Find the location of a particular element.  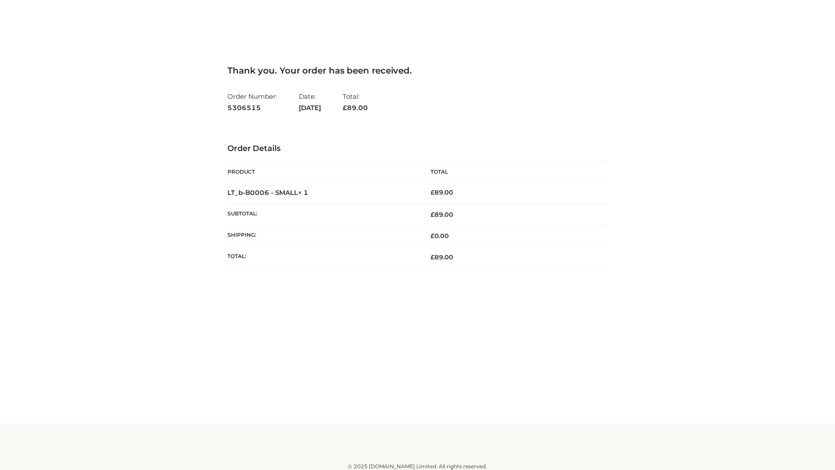

strong: 5306515 is located at coordinates (252, 108).